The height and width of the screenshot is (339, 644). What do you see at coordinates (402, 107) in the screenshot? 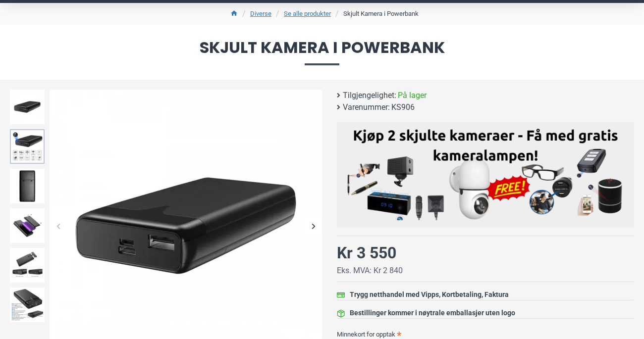
I see `span: KS906` at bounding box center [402, 107].